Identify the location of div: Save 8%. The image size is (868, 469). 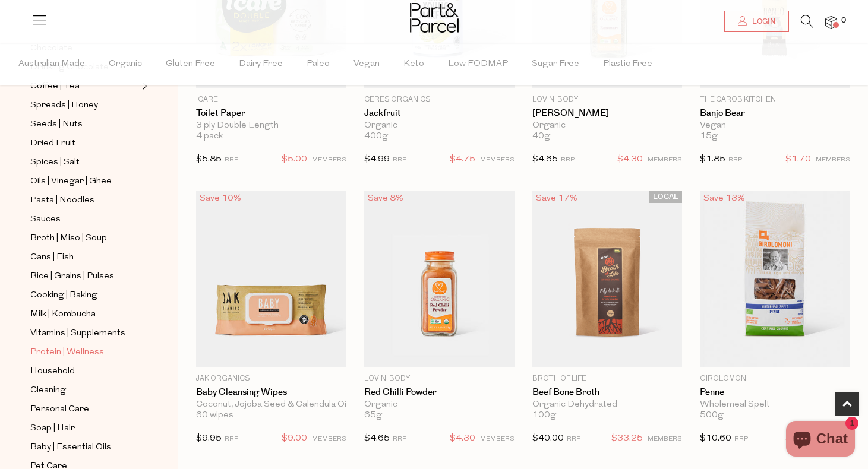
(385, 198).